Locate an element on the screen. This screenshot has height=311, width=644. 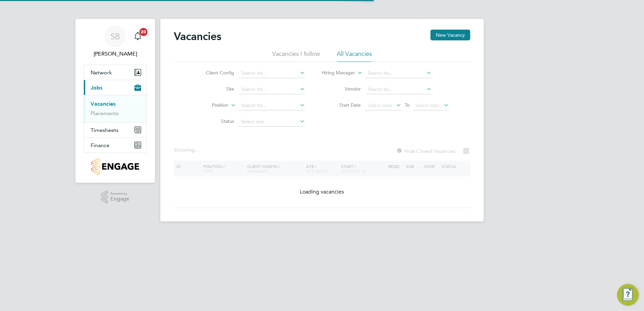
label: Hide Closed Vacancies is located at coordinates (426, 151).